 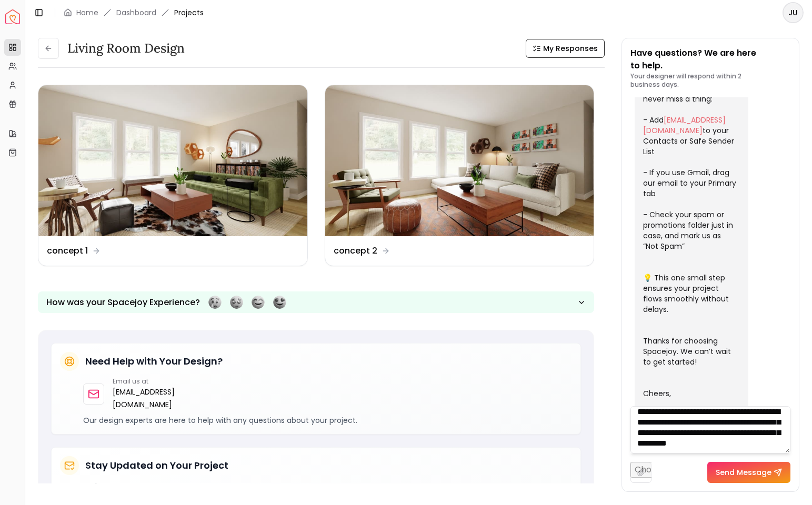 I want to click on a: concept 2concept 2, so click(x=460, y=176).